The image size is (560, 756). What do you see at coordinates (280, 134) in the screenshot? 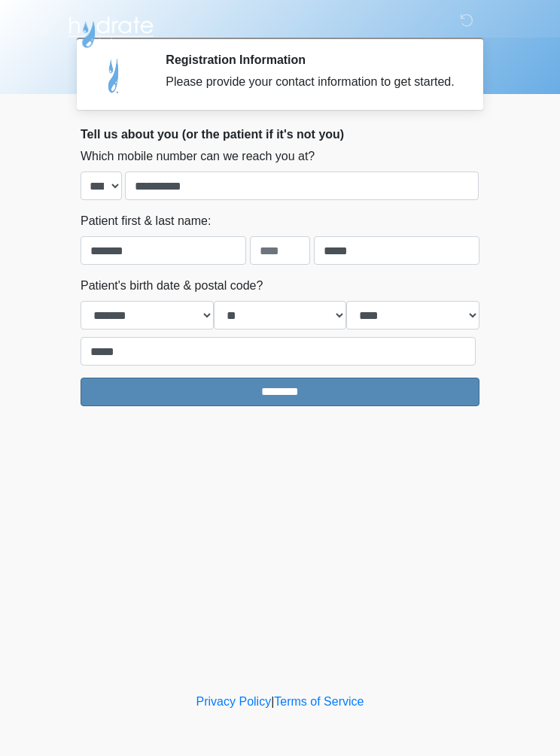
I see `h2: Tell us about you (or the patient if it's not you)` at bounding box center [280, 134].